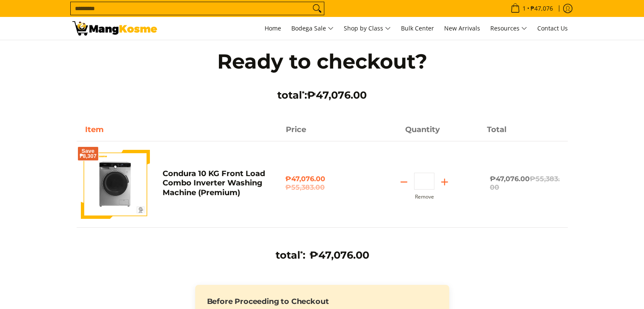 The height and width of the screenshot is (309, 644). Describe the element at coordinates (524, 9) in the screenshot. I see `span: 1` at that location.